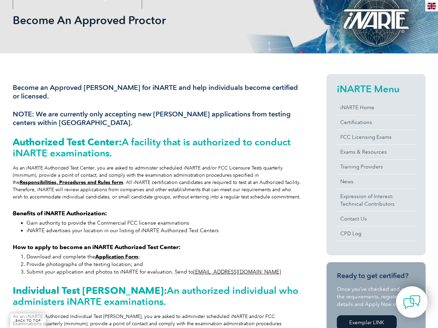 The image size is (438, 328). What do you see at coordinates (71, 182) in the screenshot?
I see `strong: Responsibilities, Procedures and Rules form` at bounding box center [71, 182].